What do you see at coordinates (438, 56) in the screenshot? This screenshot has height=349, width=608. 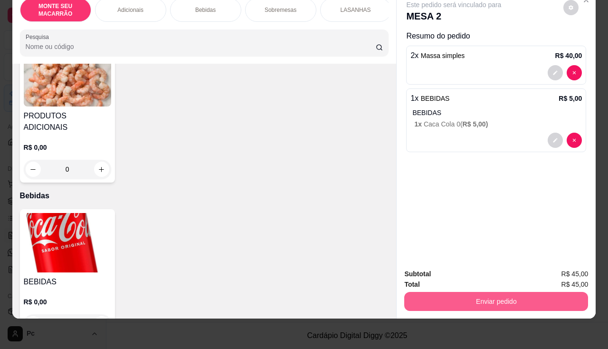 I see `p: 2 x` at bounding box center [438, 56].